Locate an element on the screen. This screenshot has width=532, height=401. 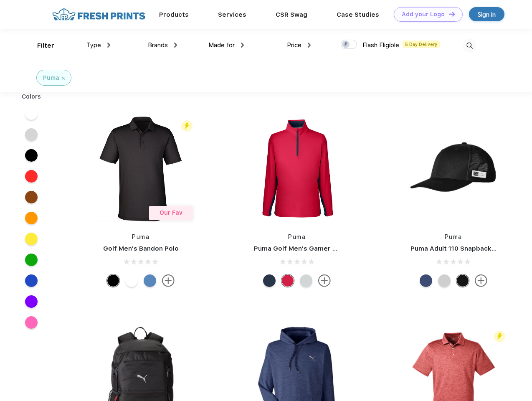
div: Add your Logo is located at coordinates (423, 14).